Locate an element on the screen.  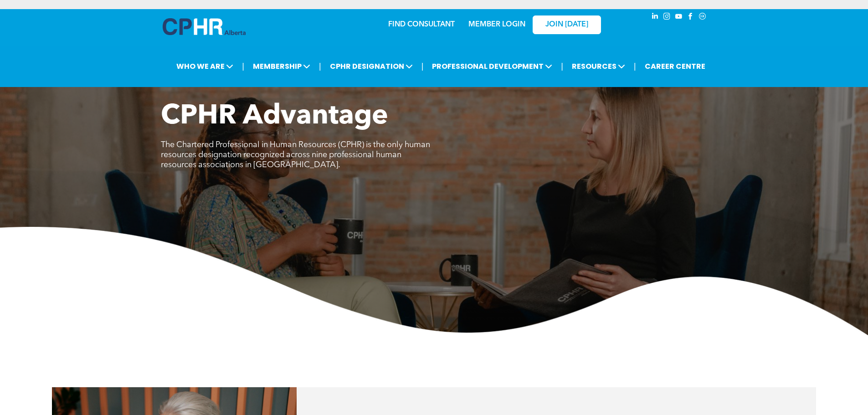
span: RESOURCES is located at coordinates (598, 66).